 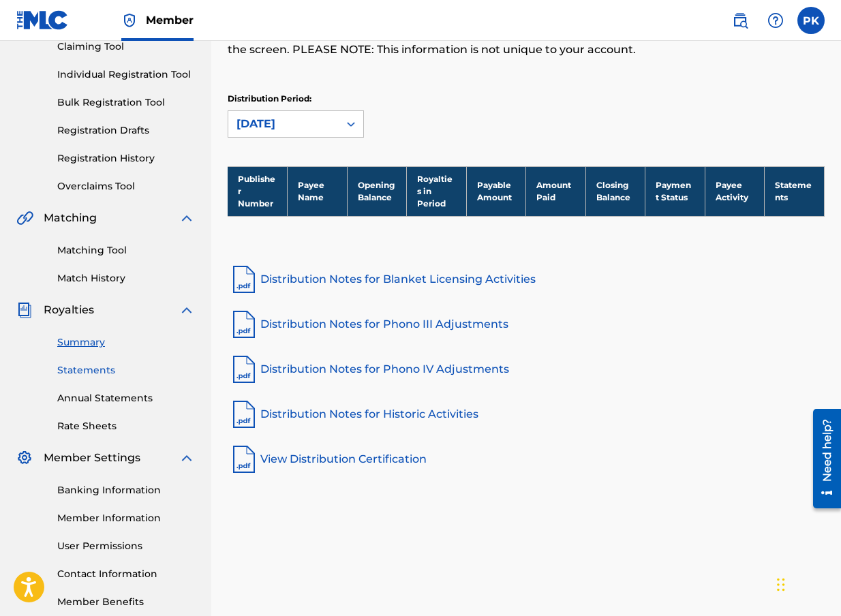 What do you see at coordinates (43, 19) in the screenshot?
I see `img: MLC Logo` at bounding box center [43, 19].